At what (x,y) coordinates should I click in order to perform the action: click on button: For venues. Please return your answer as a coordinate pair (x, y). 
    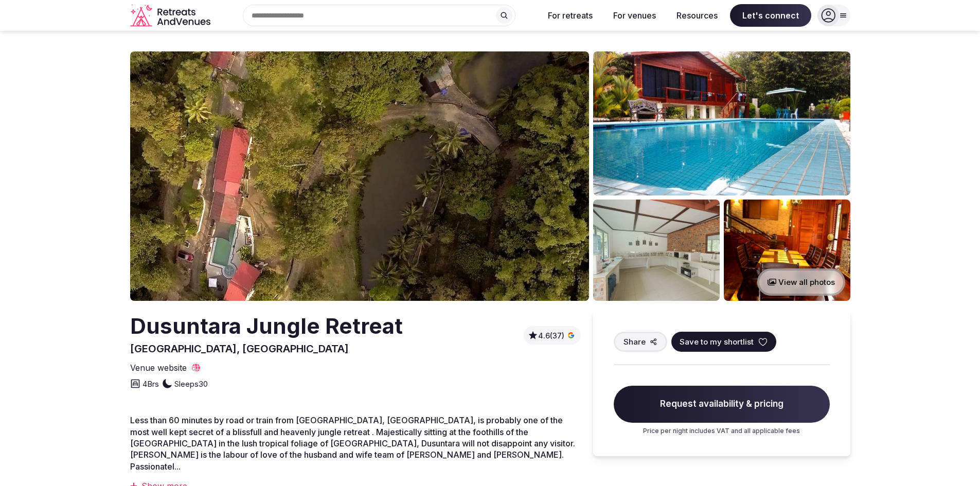
    Looking at the image, I should click on (634, 16).